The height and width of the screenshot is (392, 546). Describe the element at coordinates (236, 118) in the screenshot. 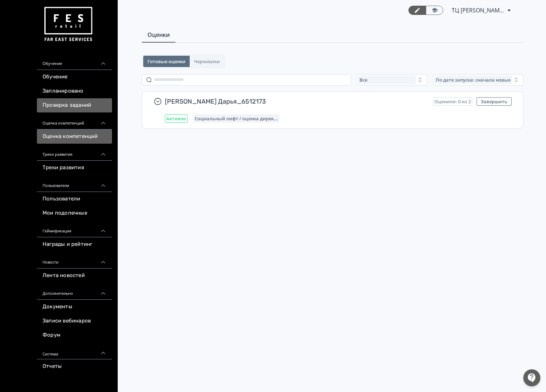

I see `span: Социальный лифт / оценка директора магазина` at that location.